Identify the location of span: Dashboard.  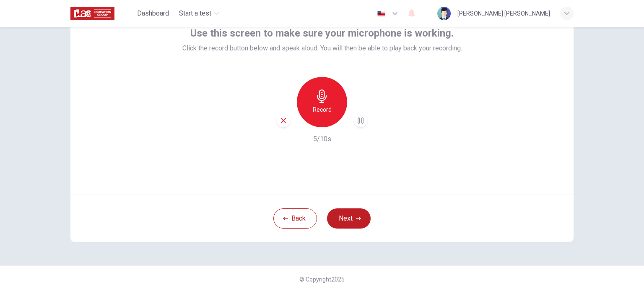
(153, 13).